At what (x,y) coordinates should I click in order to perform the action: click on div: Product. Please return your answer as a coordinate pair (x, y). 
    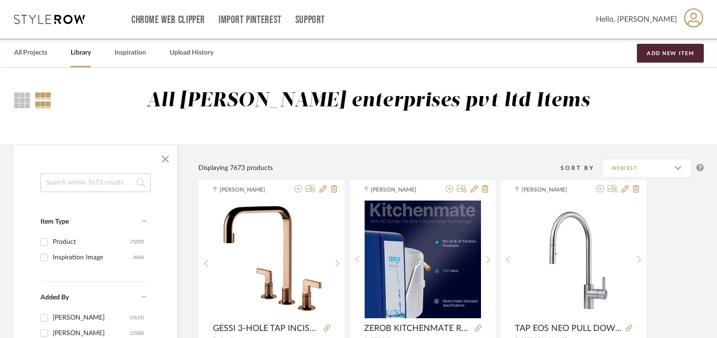
    Looking at the image, I should click on (91, 242).